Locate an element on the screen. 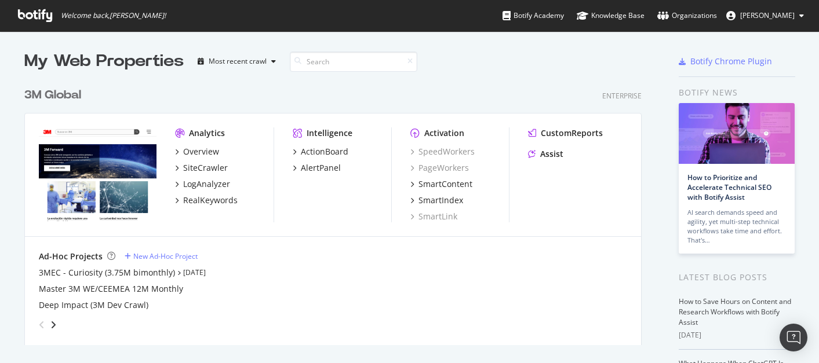 Image resolution: width=819 pixels, height=363 pixels. div: Intelligence is located at coordinates (329, 133).